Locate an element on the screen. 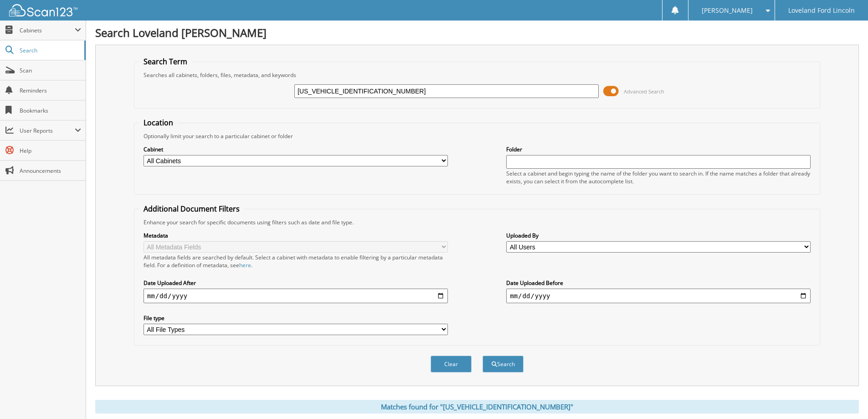 This screenshot has width=868, height=419. span: Bookmarks is located at coordinates (50, 110).